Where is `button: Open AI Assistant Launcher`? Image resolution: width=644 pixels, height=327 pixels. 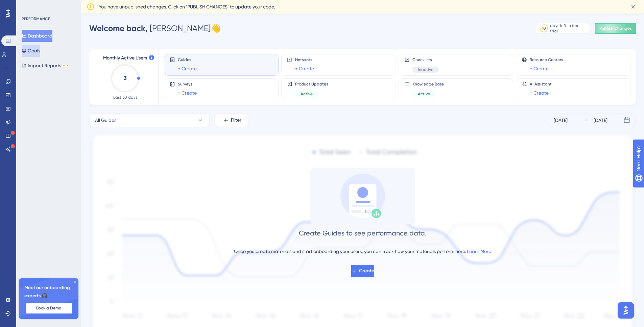
button: Open AI Assistant Launcher is located at coordinates (10, 10).